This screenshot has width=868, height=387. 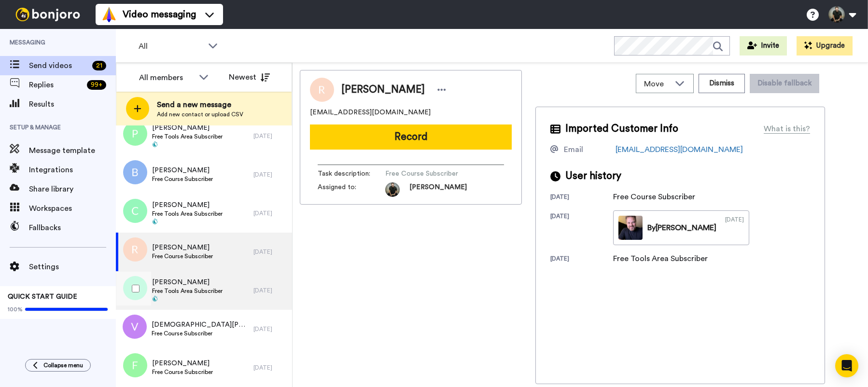 What do you see at coordinates (411, 137) in the screenshot?
I see `button: Record` at bounding box center [411, 137].